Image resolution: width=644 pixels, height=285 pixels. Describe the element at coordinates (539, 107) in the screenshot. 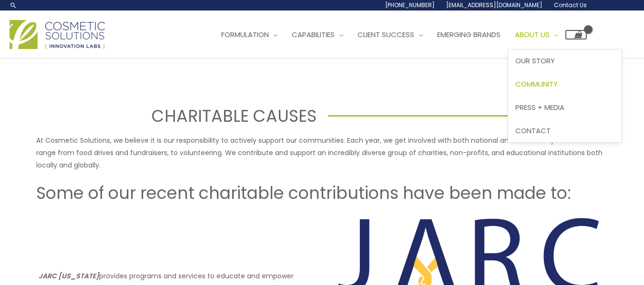

I see `span: Press + Media` at that location.